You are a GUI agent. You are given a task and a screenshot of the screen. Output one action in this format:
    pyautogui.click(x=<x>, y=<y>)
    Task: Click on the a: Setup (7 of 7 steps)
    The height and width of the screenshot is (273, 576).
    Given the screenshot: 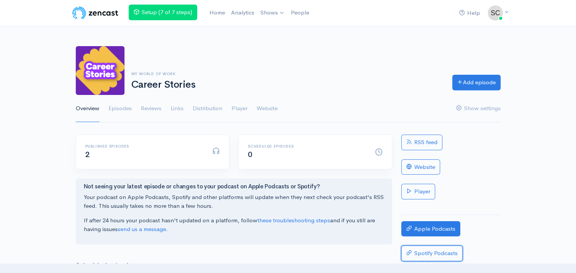 What is the action you would take?
    pyautogui.click(x=163, y=12)
    